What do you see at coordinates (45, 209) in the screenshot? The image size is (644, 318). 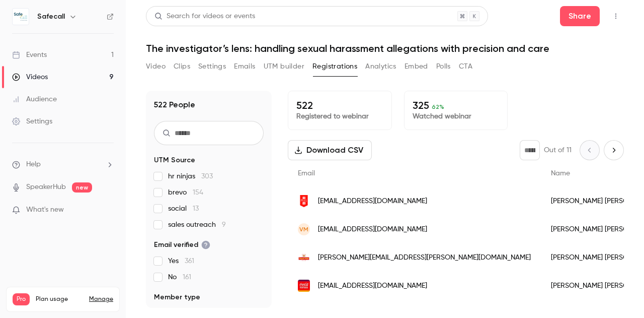 I see `span: What's new` at bounding box center [45, 209].